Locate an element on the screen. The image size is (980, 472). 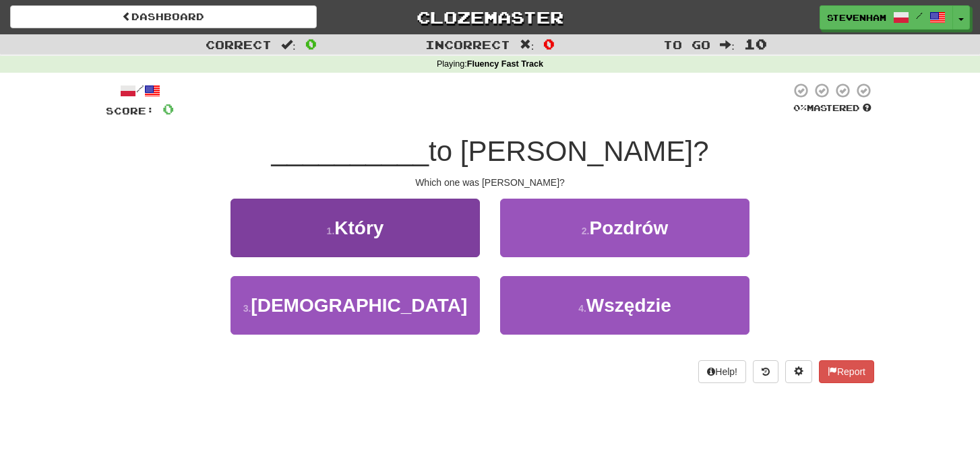
button: Help! is located at coordinates (722, 372).